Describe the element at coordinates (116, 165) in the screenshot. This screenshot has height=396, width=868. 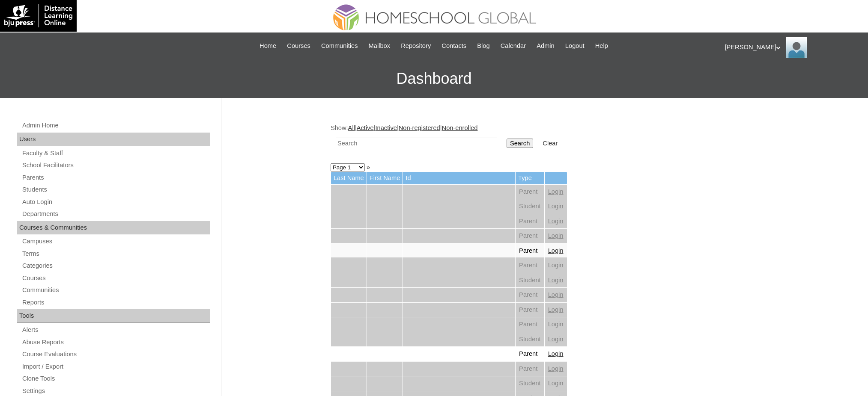
I see `a: School Facilitators` at that location.